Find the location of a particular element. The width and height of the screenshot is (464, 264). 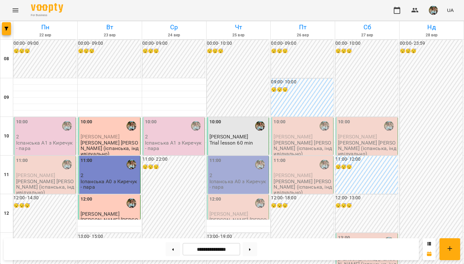

h6: 26 вер is located at coordinates (303, 35).